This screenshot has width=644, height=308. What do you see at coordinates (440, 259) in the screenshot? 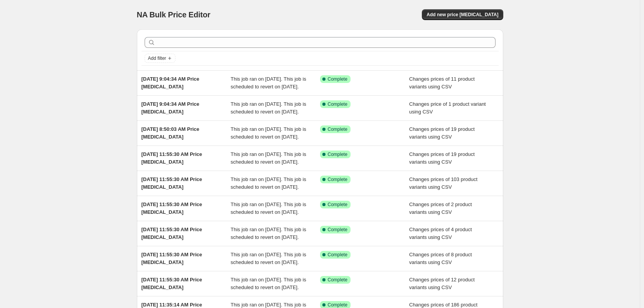
I see `span: Changes prices of 8 product variants using CSV` at bounding box center [440, 259].